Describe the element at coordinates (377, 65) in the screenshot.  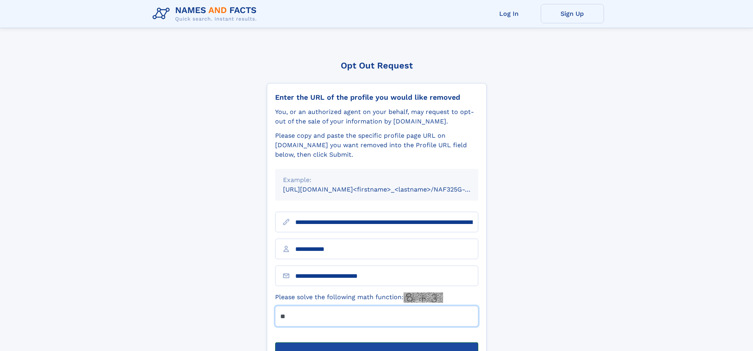
I see `div: Opt Out Request` at that location.